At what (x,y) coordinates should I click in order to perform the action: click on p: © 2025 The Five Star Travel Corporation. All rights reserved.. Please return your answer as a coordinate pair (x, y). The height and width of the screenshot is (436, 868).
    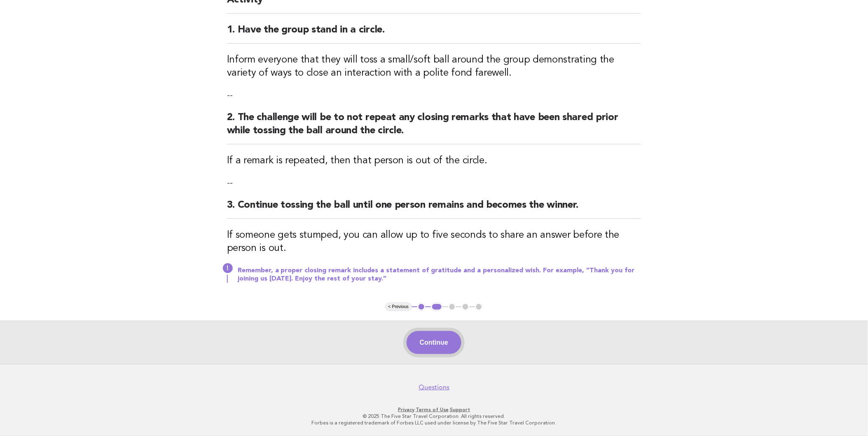
    Looking at the image, I should click on (434, 417).